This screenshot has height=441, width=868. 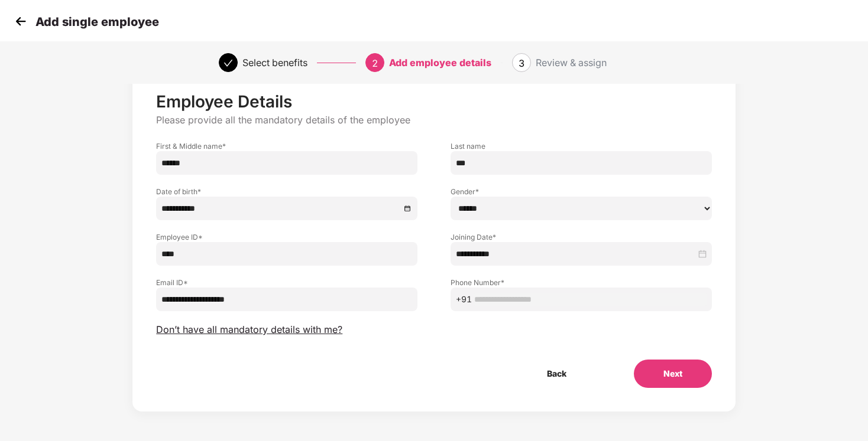 I want to click on div: Select benefits, so click(x=275, y=63).